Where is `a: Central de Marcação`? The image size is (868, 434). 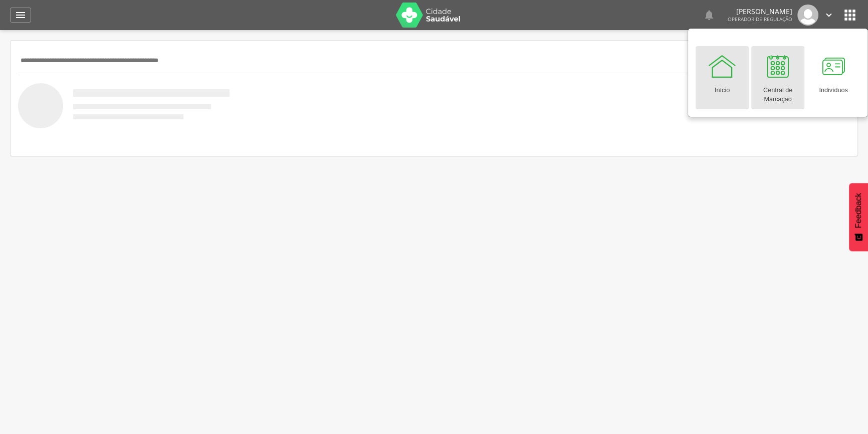 a: Central de Marcação is located at coordinates (778, 78).